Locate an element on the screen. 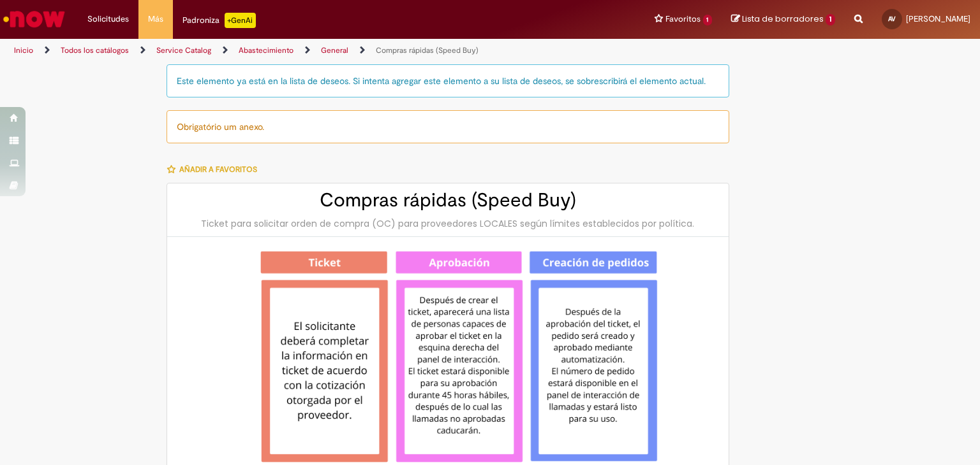 This screenshot has height=465, width=980. a: Abastecimiento is located at coordinates (266, 50).